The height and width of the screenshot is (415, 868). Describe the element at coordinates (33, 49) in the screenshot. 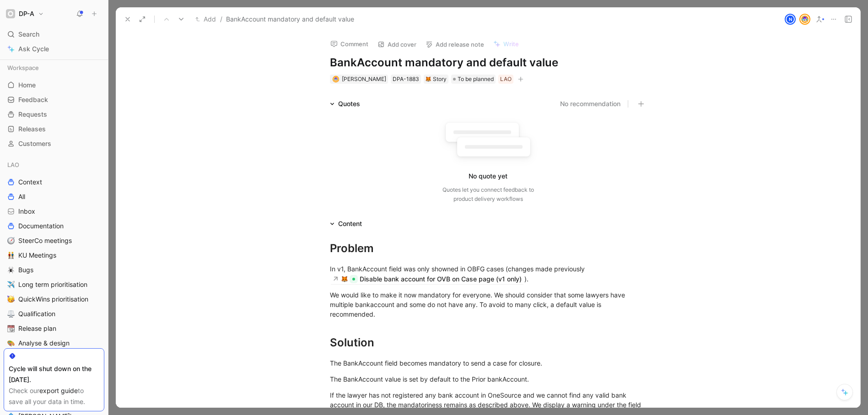

I see `span: Ask Cycle` at that location.